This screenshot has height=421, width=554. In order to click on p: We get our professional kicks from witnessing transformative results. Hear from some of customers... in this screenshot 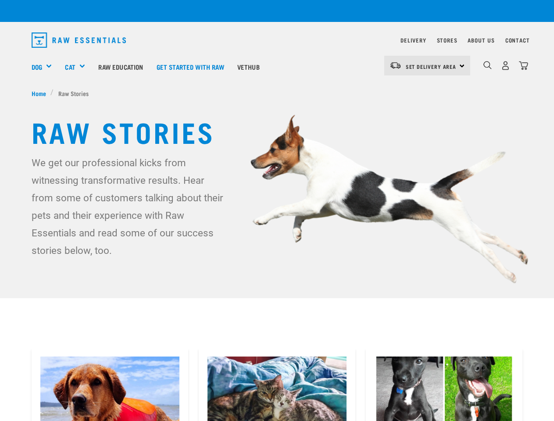, I will do `click(130, 207)`.